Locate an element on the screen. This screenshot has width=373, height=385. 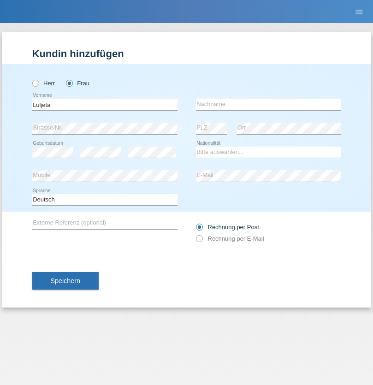
label: Rechnung per Post is located at coordinates (227, 227).